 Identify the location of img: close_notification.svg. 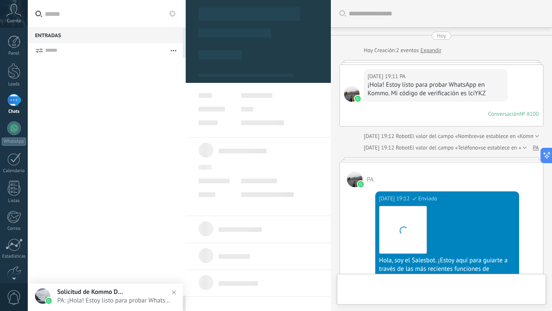
(174, 292).